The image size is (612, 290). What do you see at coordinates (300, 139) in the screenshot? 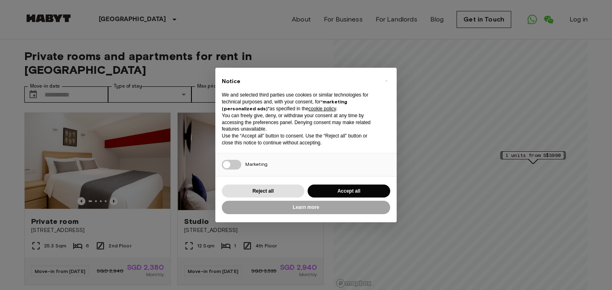
I see `p: Use the “Accept all” button to consent. Use the “Reject all” button or close this notice to conti...` at bounding box center [300, 139].